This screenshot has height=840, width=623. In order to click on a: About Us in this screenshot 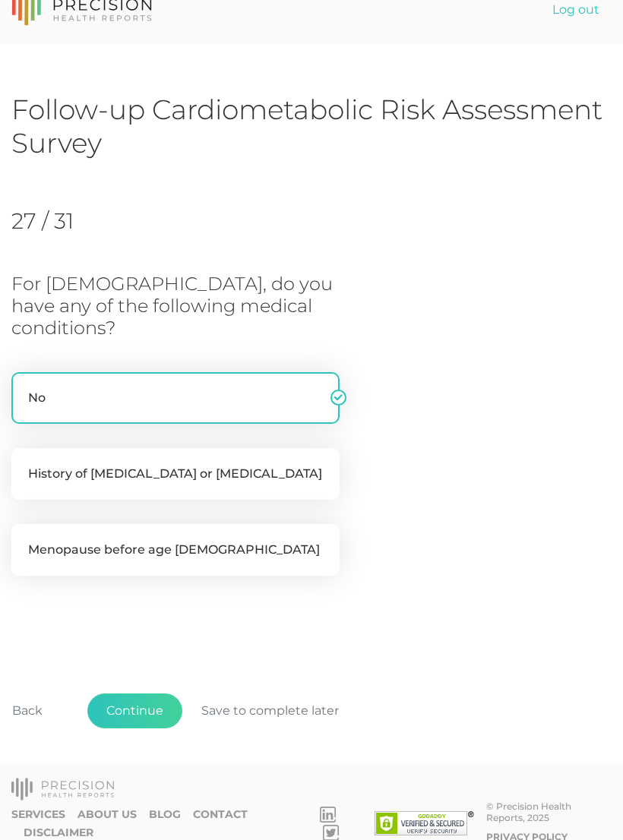, I will do `click(107, 814)`.